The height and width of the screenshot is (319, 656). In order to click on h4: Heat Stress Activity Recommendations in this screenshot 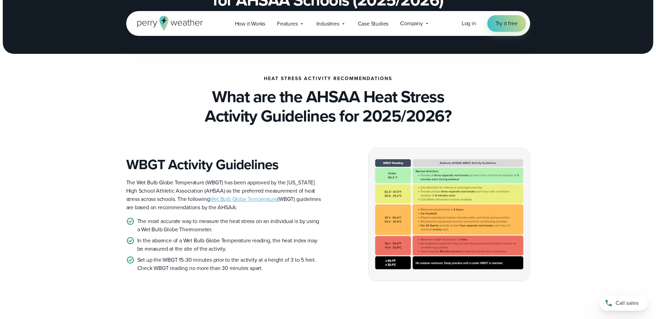, I will do `click(328, 79)`.